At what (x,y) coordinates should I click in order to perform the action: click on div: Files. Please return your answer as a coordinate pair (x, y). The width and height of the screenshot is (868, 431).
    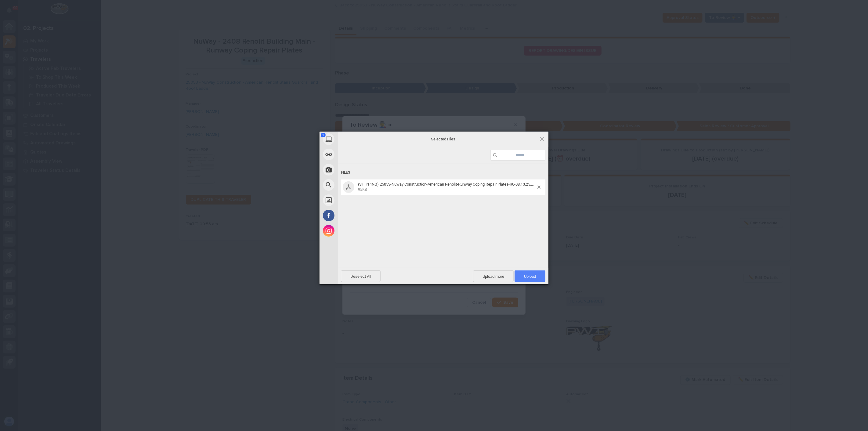
    Looking at the image, I should click on (443, 173).